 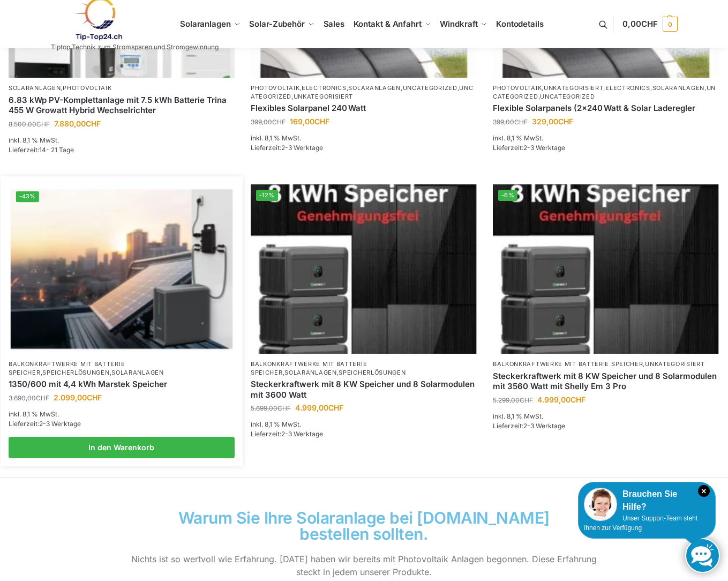 I want to click on a: 1350/600 mit 4,4 kWh Marstek Speicher, so click(x=121, y=384).